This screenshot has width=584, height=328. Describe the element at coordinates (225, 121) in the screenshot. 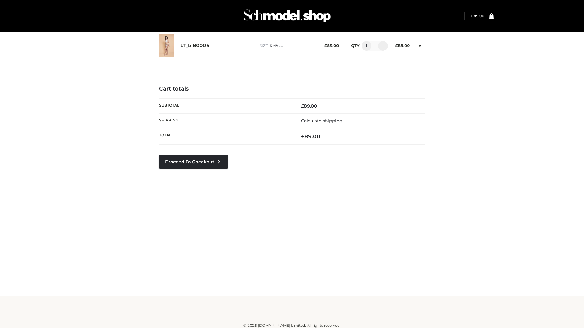

I see `th: Shipping` at that location.